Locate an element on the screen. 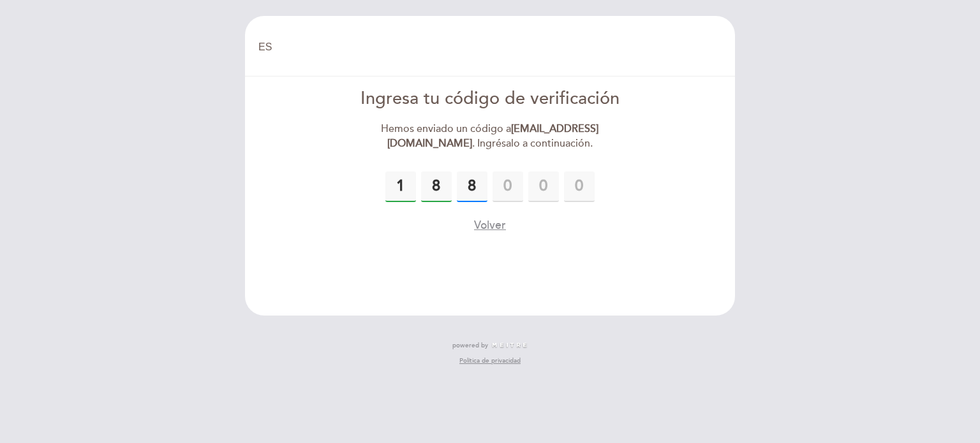 This screenshot has width=980, height=443. div: Ingresa tu código de verificación is located at coordinates (490, 98).